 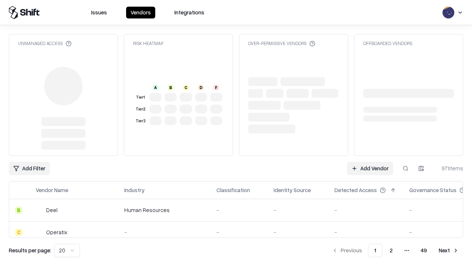 I want to click on div: Human Resources, so click(x=165, y=210).